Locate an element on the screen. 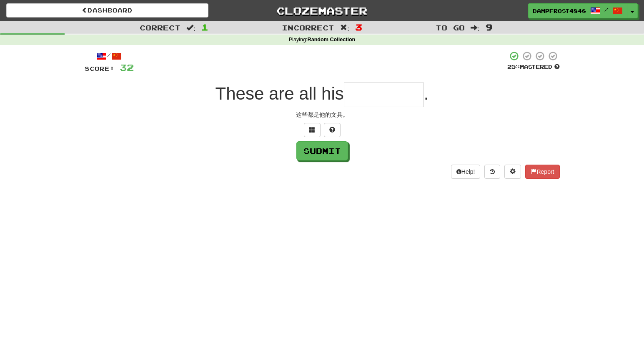 The width and height of the screenshot is (644, 363). button: Round history (alt+y) is located at coordinates (492, 172).